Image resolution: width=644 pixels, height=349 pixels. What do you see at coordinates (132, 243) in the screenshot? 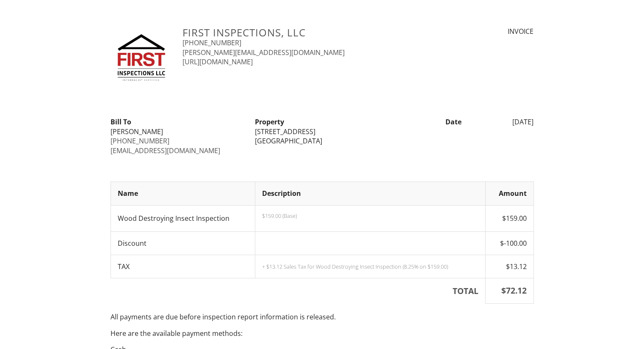
I see `span: Discount` at bounding box center [132, 243].